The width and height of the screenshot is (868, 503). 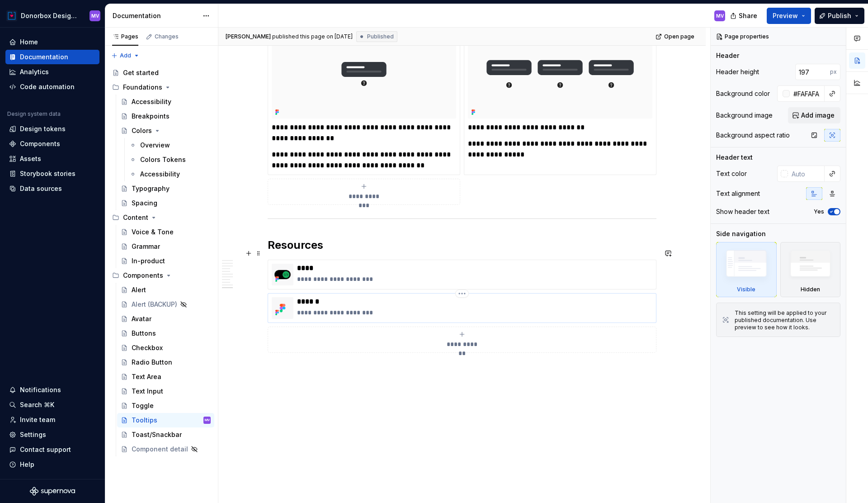 I want to click on a: Voice & Tone, so click(x=165, y=232).